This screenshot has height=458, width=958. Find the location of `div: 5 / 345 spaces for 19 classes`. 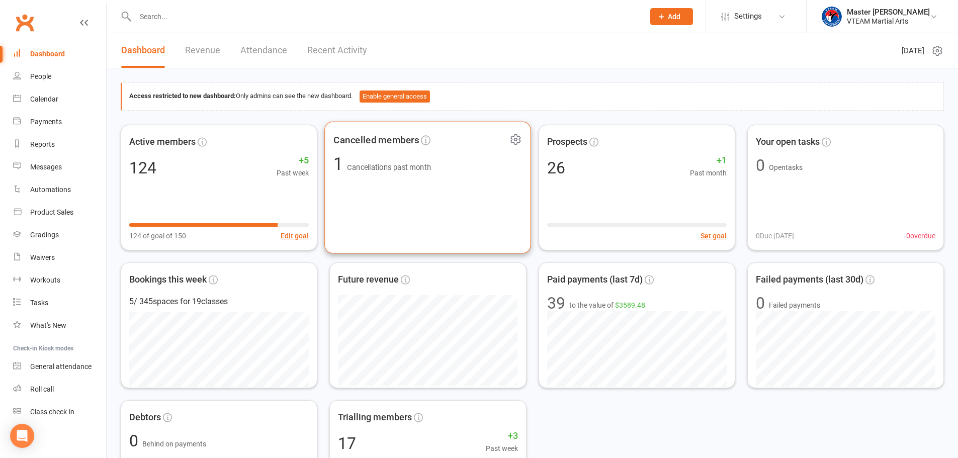

div: 5 / 345 spaces for 19 classes is located at coordinates (219, 302).